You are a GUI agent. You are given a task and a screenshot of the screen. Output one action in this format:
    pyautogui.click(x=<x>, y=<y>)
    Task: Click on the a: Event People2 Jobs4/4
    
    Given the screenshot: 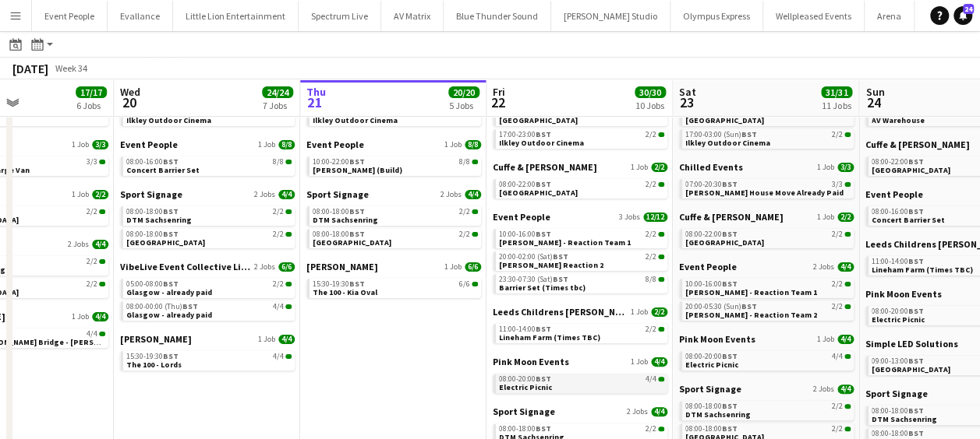 What is the action you would take?
    pyautogui.click(x=766, y=266)
    